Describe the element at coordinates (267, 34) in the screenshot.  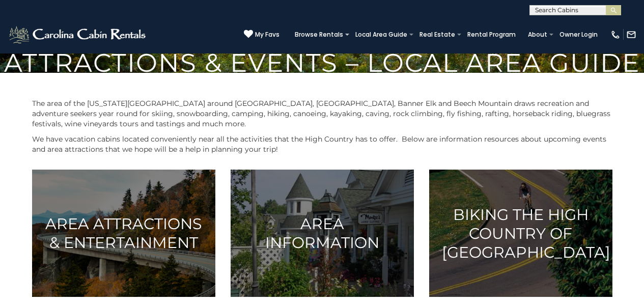
I see `span: My Favs` at that location.